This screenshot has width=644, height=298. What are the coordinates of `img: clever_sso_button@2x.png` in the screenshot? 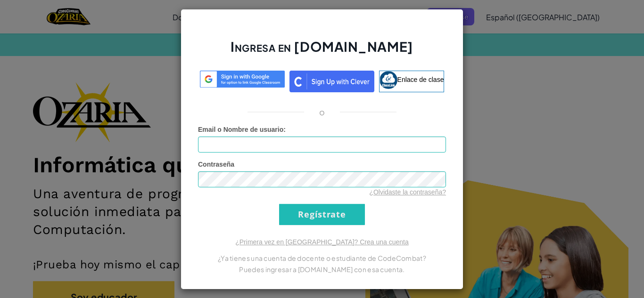 It's located at (332, 82).